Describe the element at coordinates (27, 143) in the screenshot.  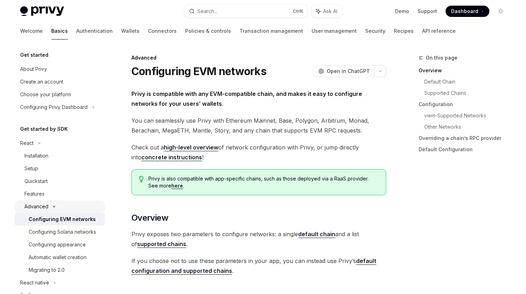
I see `div: React` at that location.